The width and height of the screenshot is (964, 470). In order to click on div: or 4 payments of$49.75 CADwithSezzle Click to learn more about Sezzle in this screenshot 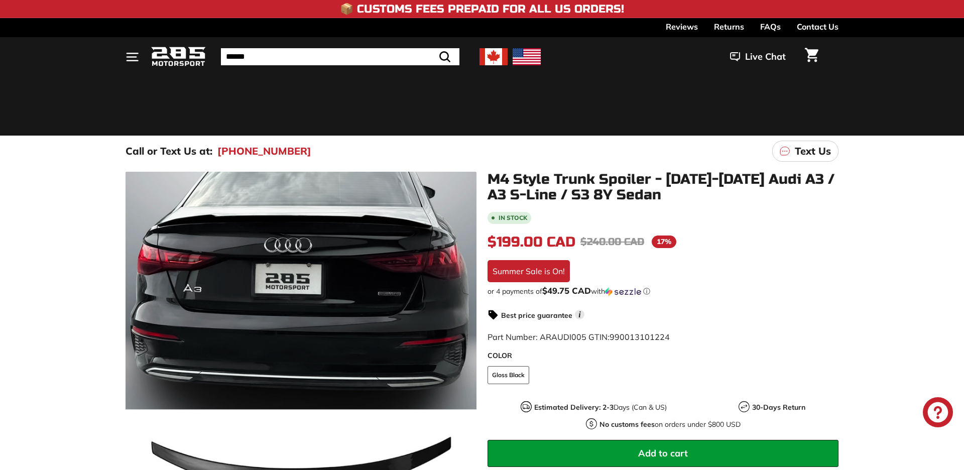, I will do `click(663, 291)`.